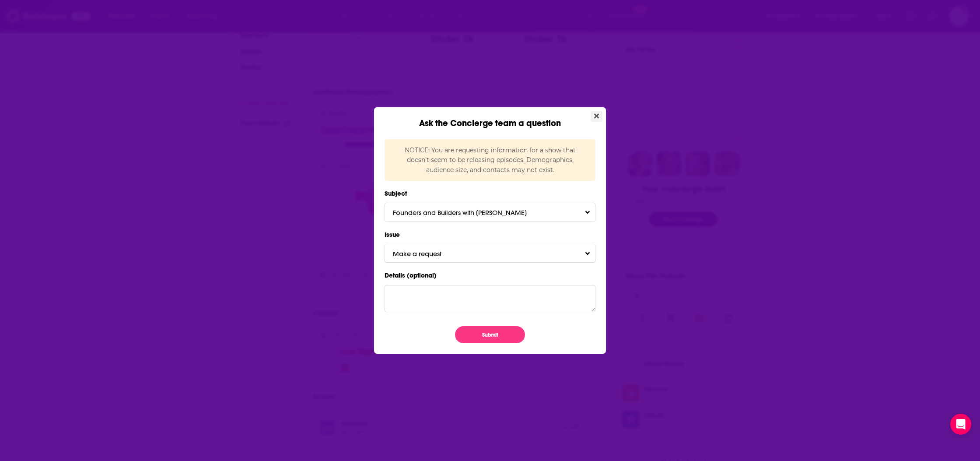 This screenshot has width=980, height=461. Describe the element at coordinates (490, 253) in the screenshot. I see `button: Make a requestToggle Pronoun Dropdown` at that location.